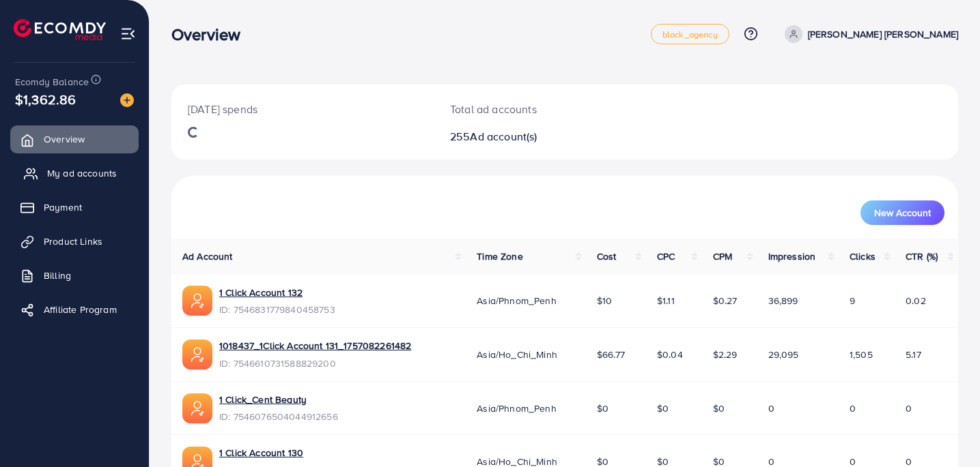  I want to click on span: $66.77, so click(611, 355).